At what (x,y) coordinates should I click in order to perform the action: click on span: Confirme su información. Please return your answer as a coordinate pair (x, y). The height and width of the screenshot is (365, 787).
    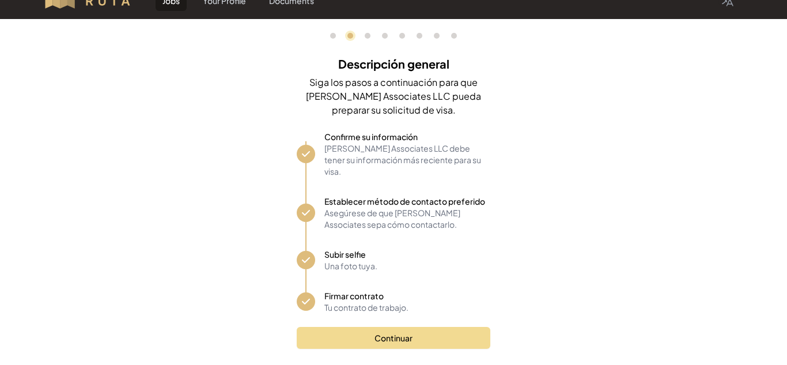
    Looking at the image, I should click on (407, 137).